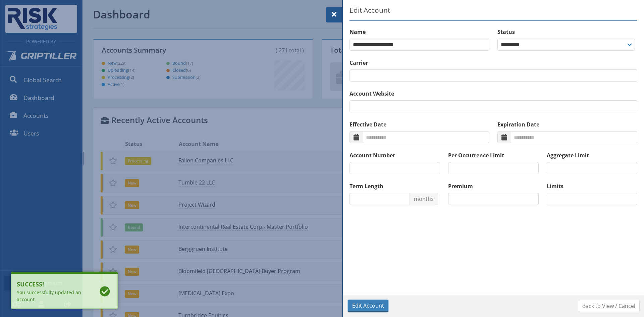 This screenshot has height=317, width=644. I want to click on label: Premium, so click(493, 186).